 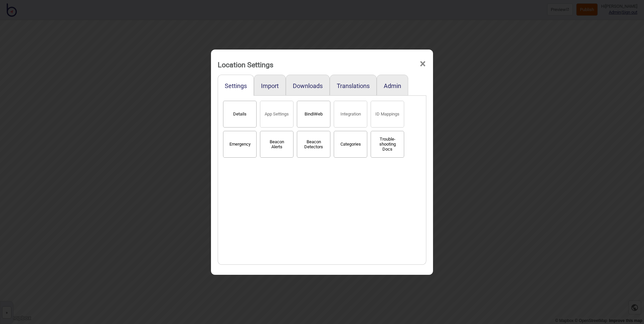 I want to click on button: Import, so click(x=270, y=85).